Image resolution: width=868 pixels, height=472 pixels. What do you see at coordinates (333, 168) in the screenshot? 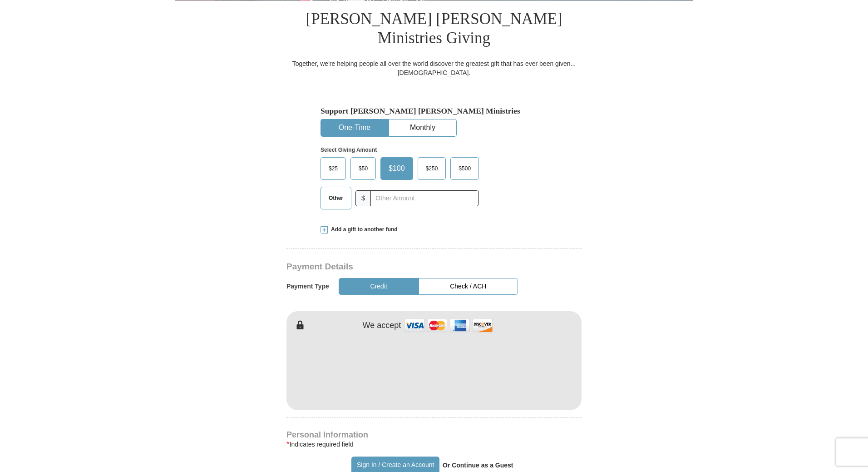
I see `span: $25` at bounding box center [333, 168].